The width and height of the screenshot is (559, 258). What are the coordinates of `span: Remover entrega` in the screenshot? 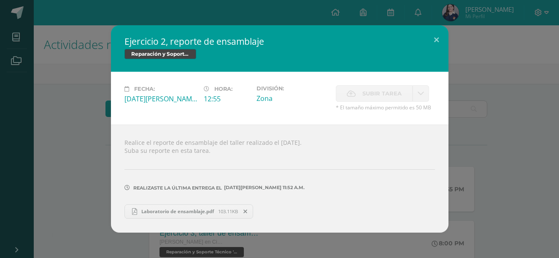 It's located at (246, 211).